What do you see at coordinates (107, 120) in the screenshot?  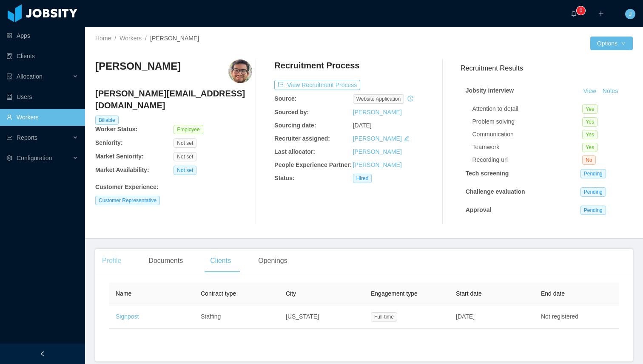 I see `span: Billable` at bounding box center [107, 120].